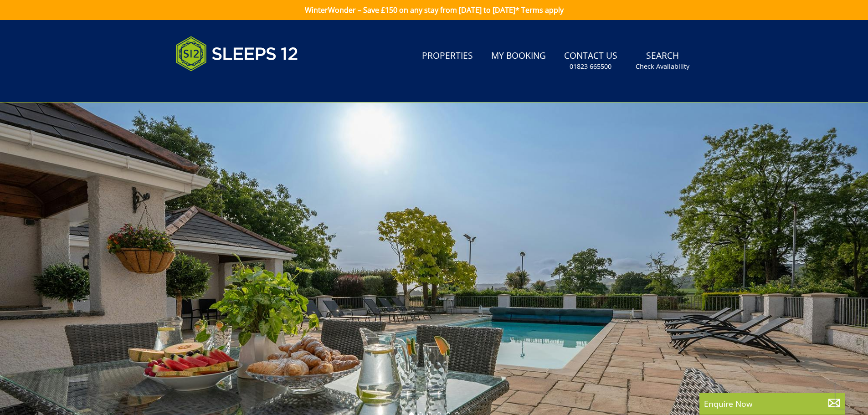  What do you see at coordinates (662, 60) in the screenshot?
I see `a: SearchCheck Availability` at bounding box center [662, 60].